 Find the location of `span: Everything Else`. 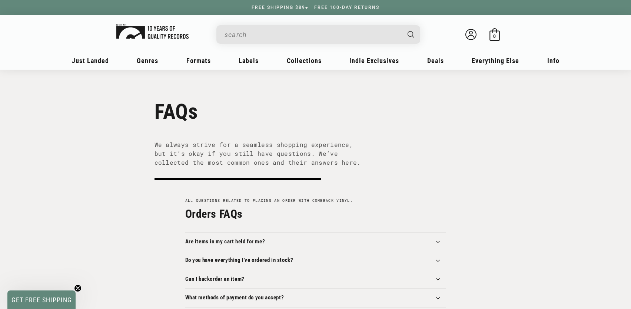

span: Everything Else is located at coordinates (495, 60).